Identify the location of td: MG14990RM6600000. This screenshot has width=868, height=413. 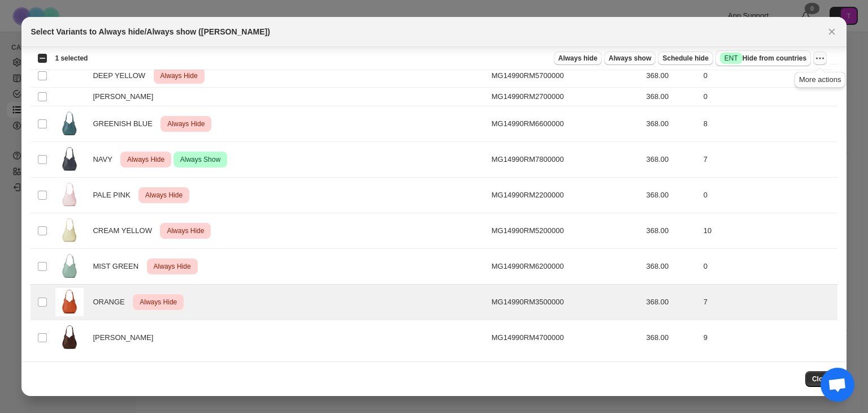
(566, 124).